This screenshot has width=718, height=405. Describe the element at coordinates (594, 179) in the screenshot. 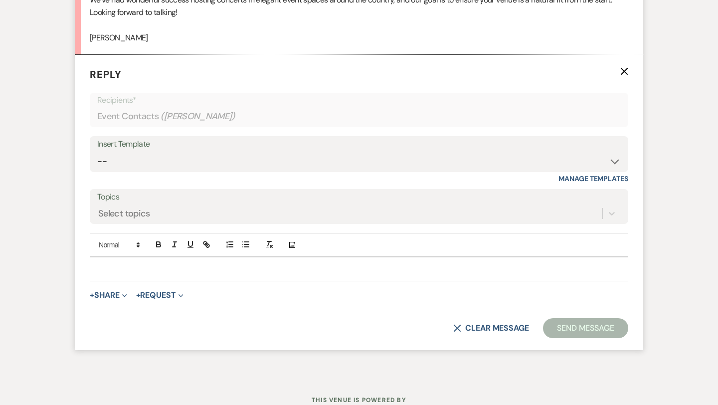

I see `a: Manage Templates` at that location.